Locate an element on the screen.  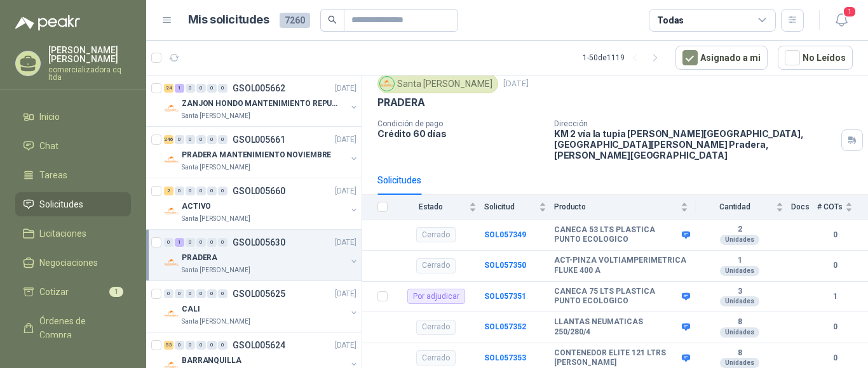
a: Chat is located at coordinates (73, 146).